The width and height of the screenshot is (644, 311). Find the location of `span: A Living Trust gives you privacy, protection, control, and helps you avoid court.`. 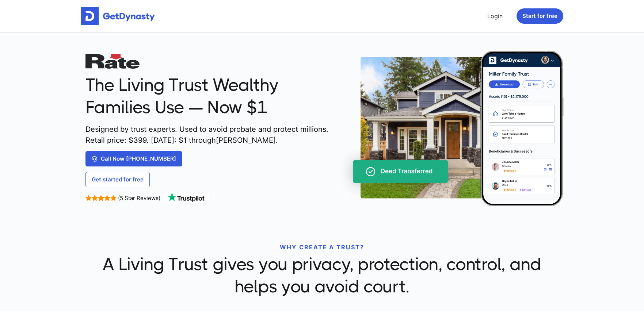

span: A Living Trust gives you privacy, protection, control, and helps you avoid court. is located at coordinates (322, 276).